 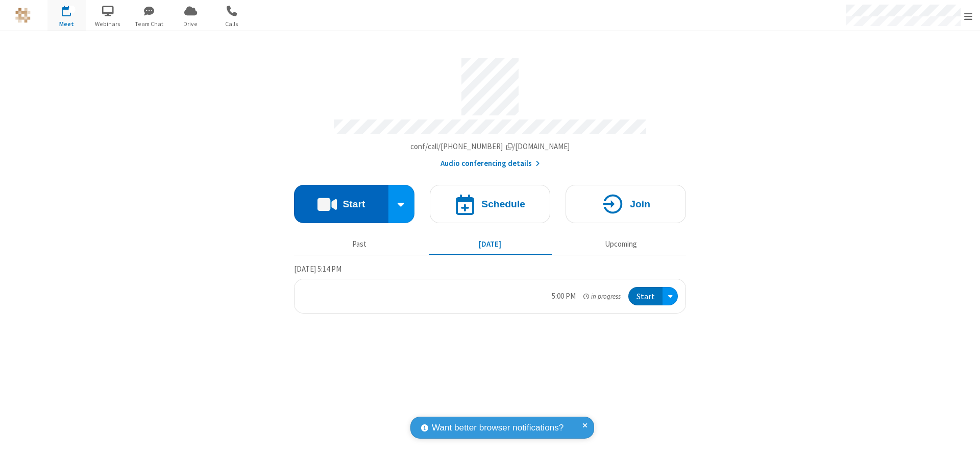 What do you see at coordinates (23, 15) in the screenshot?
I see `img: QA Selenium DO NOT DELETE OR CHANGE` at bounding box center [23, 15].